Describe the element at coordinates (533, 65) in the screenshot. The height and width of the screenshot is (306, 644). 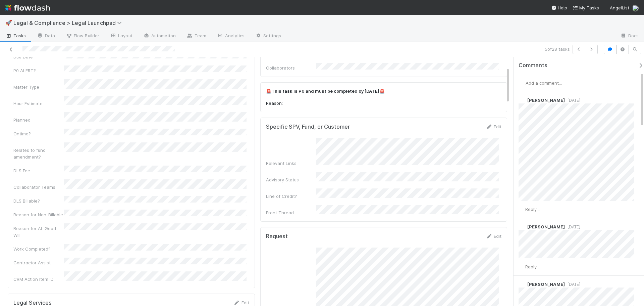
I see `span: Comments` at that location.